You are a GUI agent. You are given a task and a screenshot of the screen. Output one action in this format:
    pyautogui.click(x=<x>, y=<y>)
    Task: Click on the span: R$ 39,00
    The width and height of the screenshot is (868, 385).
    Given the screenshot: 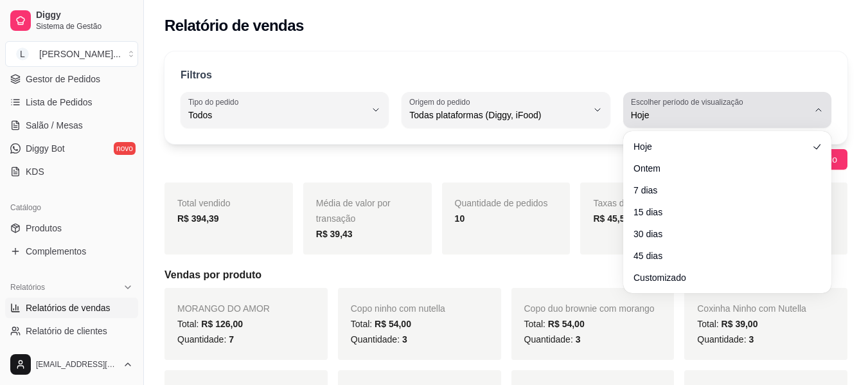 What is the action you would take?
    pyautogui.click(x=740, y=324)
    